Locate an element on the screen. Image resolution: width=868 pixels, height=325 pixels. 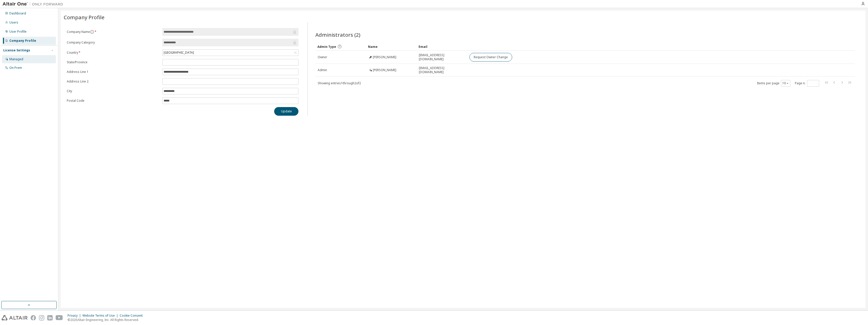
label: Company Name is located at coordinates (113, 32).